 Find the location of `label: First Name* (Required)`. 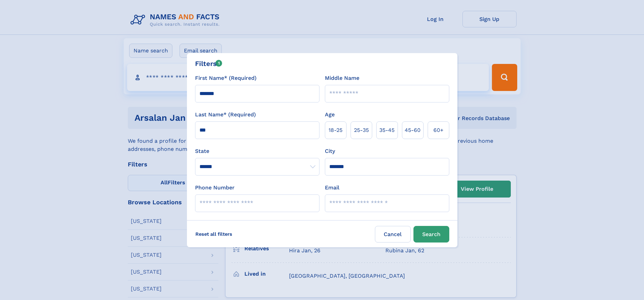

label: First Name* (Required) is located at coordinates (225, 78).